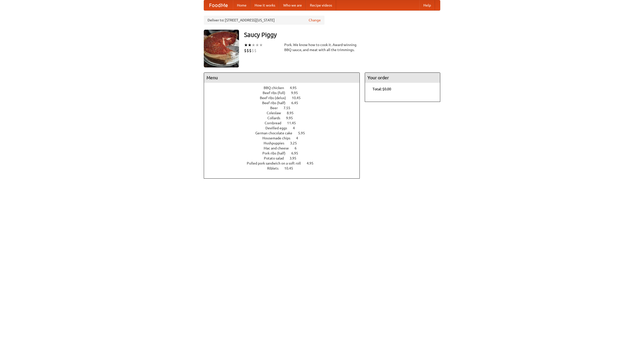 The image size is (644, 356). Describe the element at coordinates (293, 113) in the screenshot. I see `span: 8.95` at that location.